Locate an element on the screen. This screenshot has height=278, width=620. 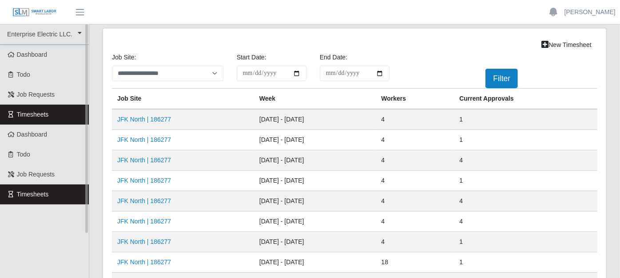
th: Week is located at coordinates (315, 99).